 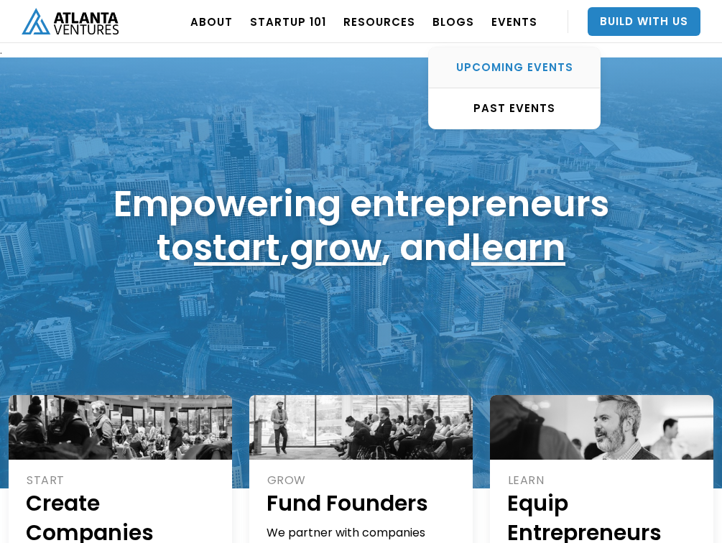 I want to click on h1: Empowering entrepreneurs to , , and, so click(x=361, y=226).